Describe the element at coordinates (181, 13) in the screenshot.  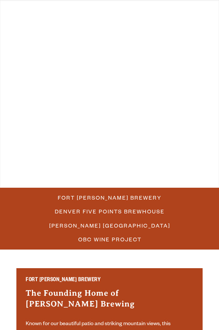
I see `a: Menu` at that location.